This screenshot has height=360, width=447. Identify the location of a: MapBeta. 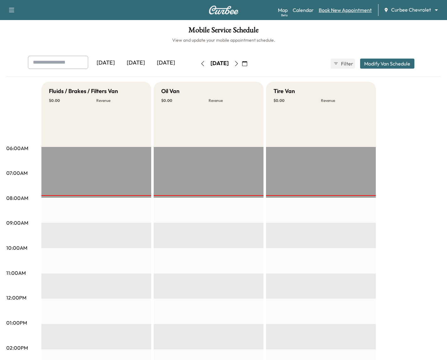
(282, 10).